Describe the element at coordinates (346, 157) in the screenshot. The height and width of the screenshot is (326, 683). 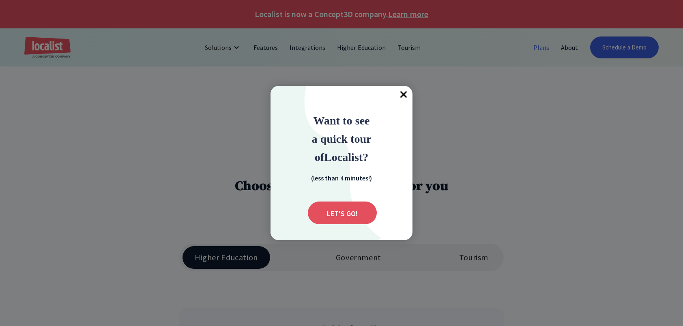
I see `span: Localist?` at that location.